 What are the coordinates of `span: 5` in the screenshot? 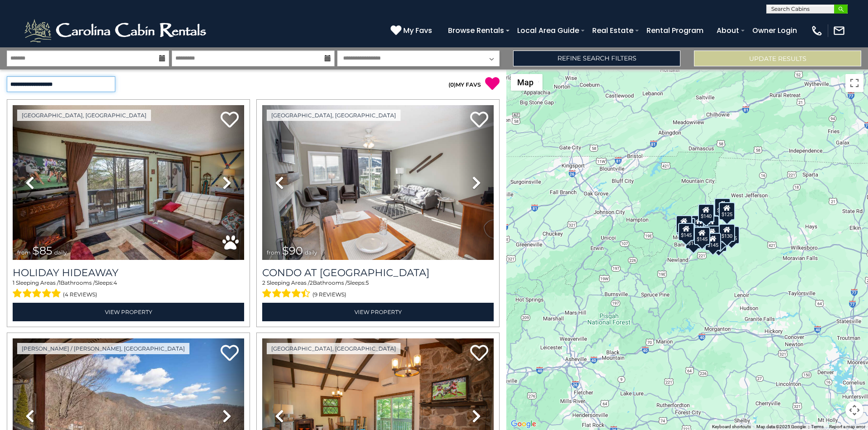 It's located at (367, 282).